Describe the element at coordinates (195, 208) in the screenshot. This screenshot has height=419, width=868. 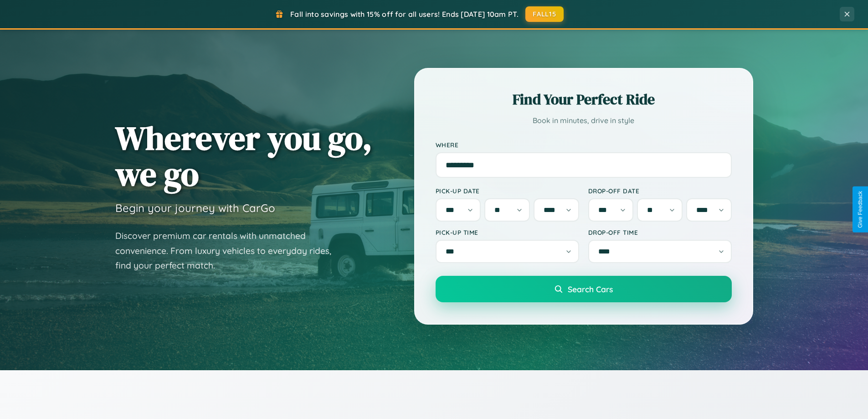
I see `h3: Begin your journey with CarGo` at that location.